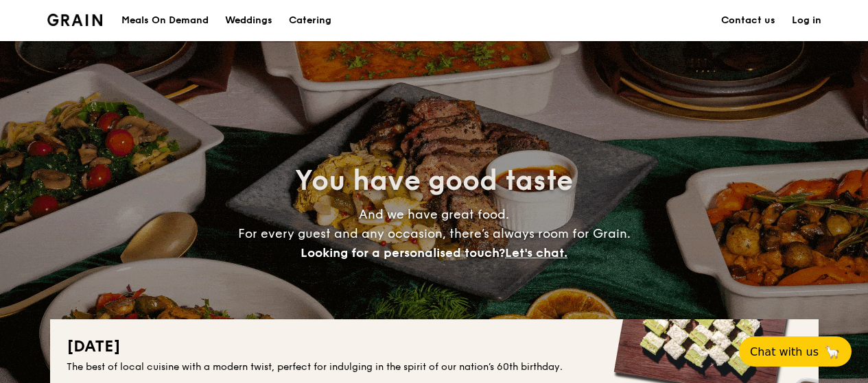  What do you see at coordinates (536, 253) in the screenshot?
I see `span: Let's chat.` at bounding box center [536, 253].